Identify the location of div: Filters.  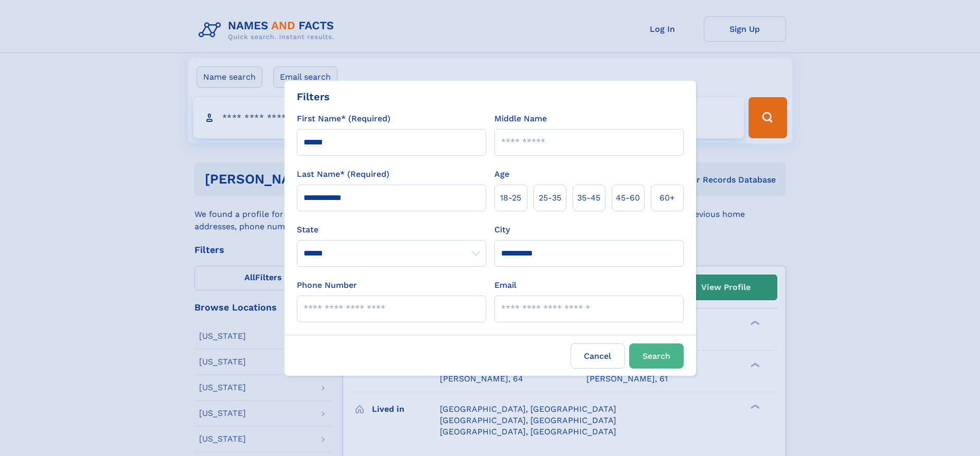
(314, 96).